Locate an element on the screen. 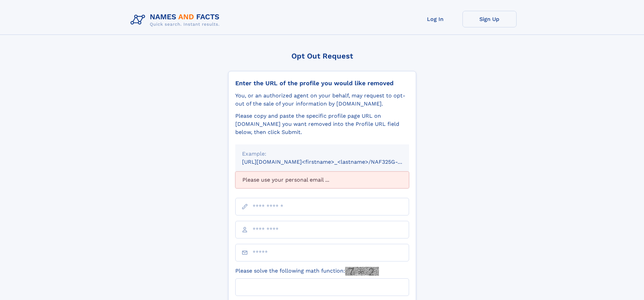 The image size is (644, 300). label: Please solve the following math function: is located at coordinates (307, 271).